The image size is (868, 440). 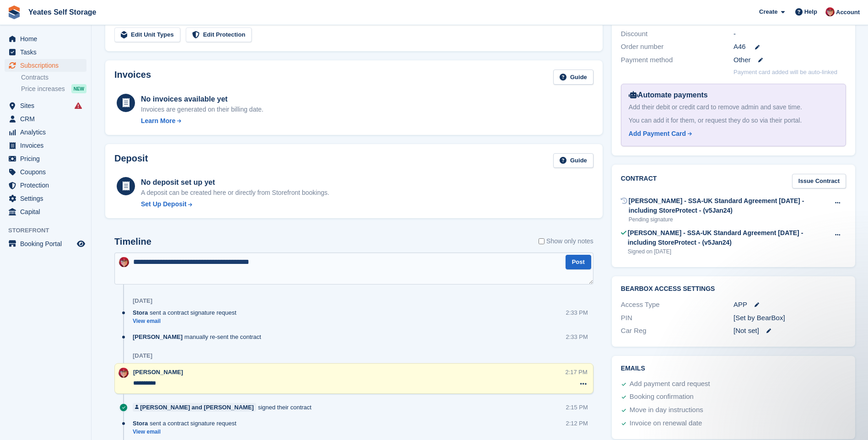 What do you see at coordinates (639, 181) in the screenshot?
I see `h2: Contract` at bounding box center [639, 181].